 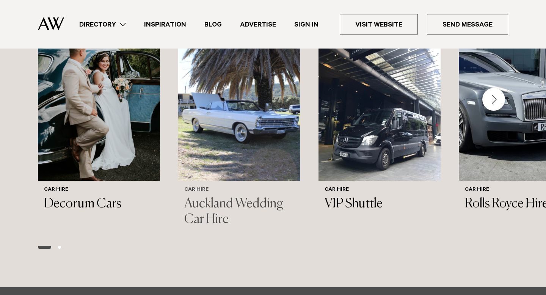 I want to click on a: Blog, so click(x=213, y=24).